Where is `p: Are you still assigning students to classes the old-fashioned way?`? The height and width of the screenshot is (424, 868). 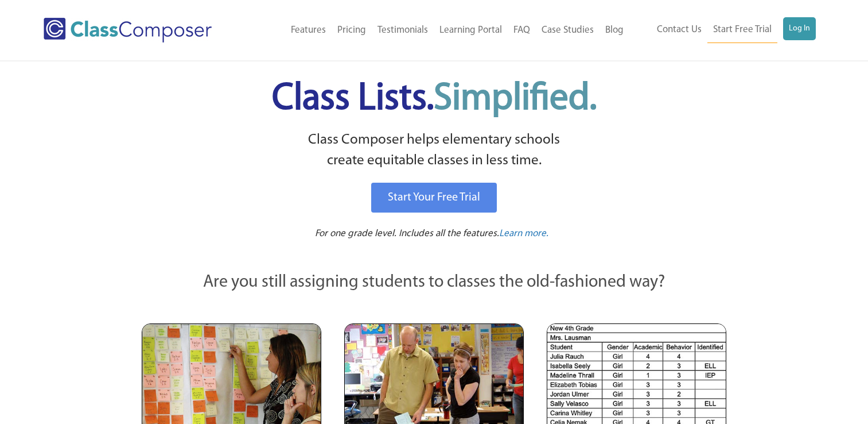
p: Are you still assigning students to classes the old-fashioned way? is located at coordinates (435, 282).